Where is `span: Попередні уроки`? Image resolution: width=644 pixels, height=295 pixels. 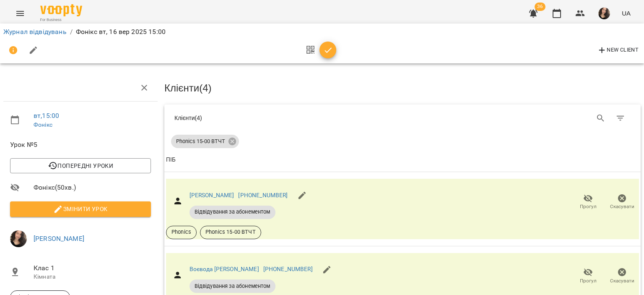
span: Попередні уроки is located at coordinates (81, 166).